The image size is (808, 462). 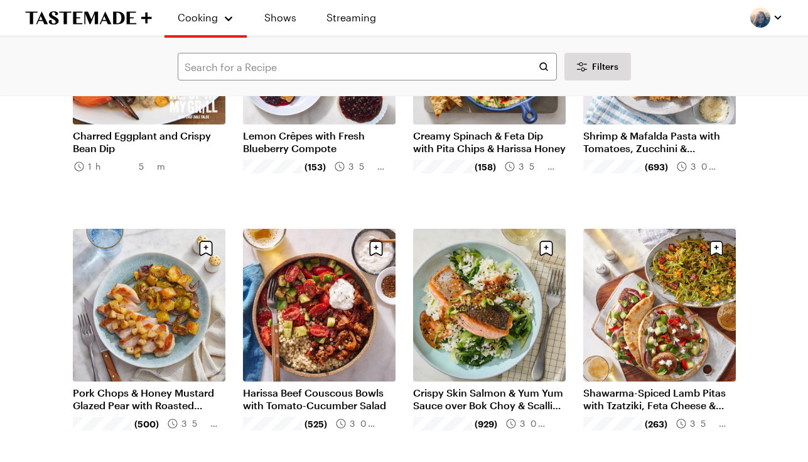 I want to click on a: Harissa Beef Couscous Bowls with Tomato-Cucumber Salad, so click(x=319, y=399).